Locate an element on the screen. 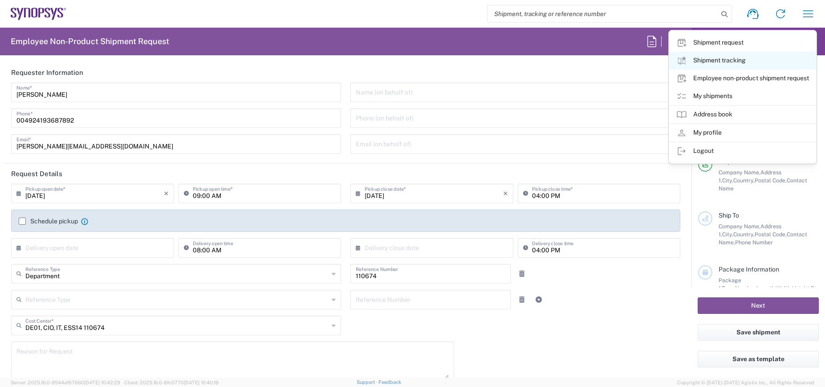  a: Shipment tracking is located at coordinates (743, 61).